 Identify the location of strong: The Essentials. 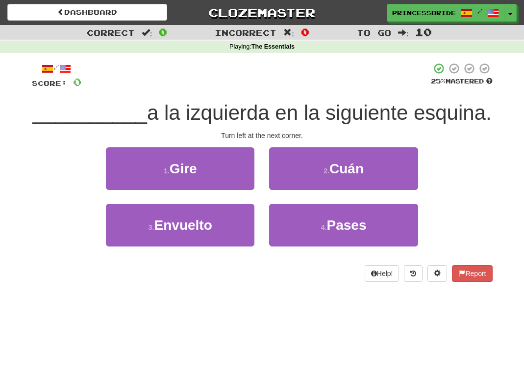
(273, 47).